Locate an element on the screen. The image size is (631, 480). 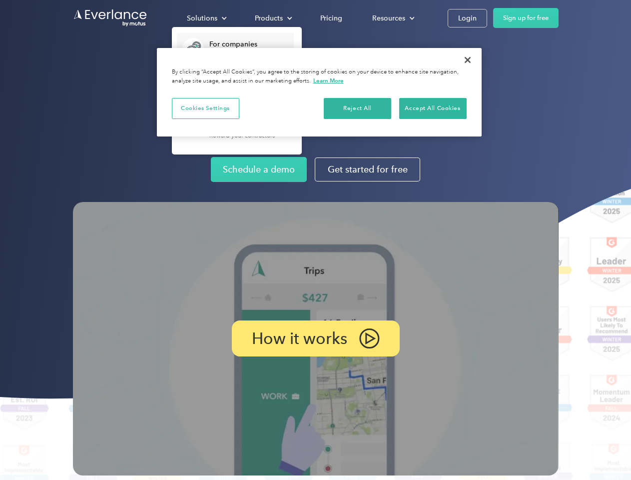
a: Login is located at coordinates (467, 18).